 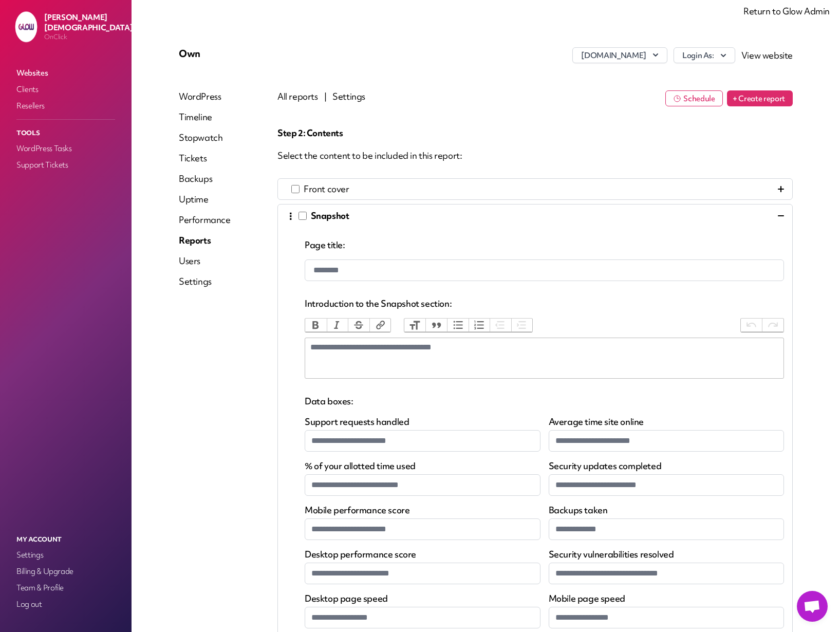 I want to click on a: Open chat, so click(x=812, y=607).